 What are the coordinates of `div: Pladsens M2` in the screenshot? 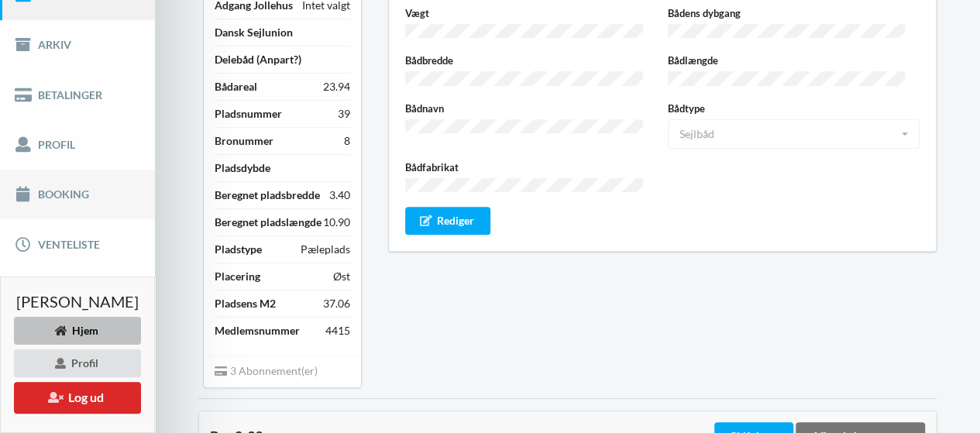 It's located at (245, 304).